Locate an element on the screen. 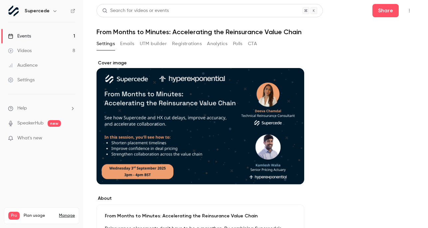 This screenshot has height=228, width=428. p: From Months to Minutes: Accelerating the Reinsurance Value Chain is located at coordinates (200, 216).